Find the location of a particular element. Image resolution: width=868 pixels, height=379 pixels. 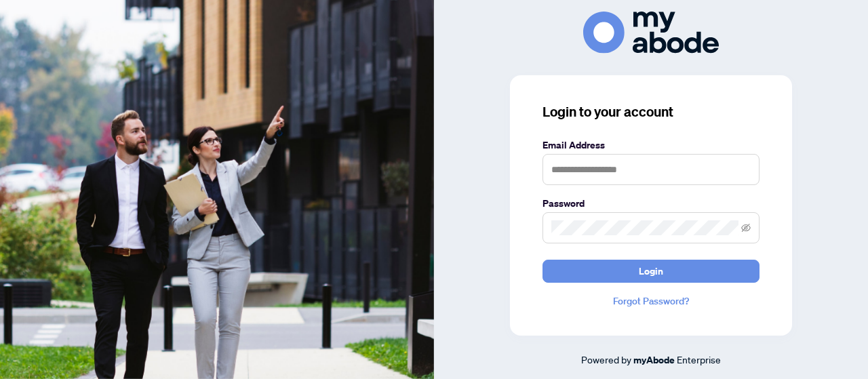

a: Forgot Password? is located at coordinates (651, 301).